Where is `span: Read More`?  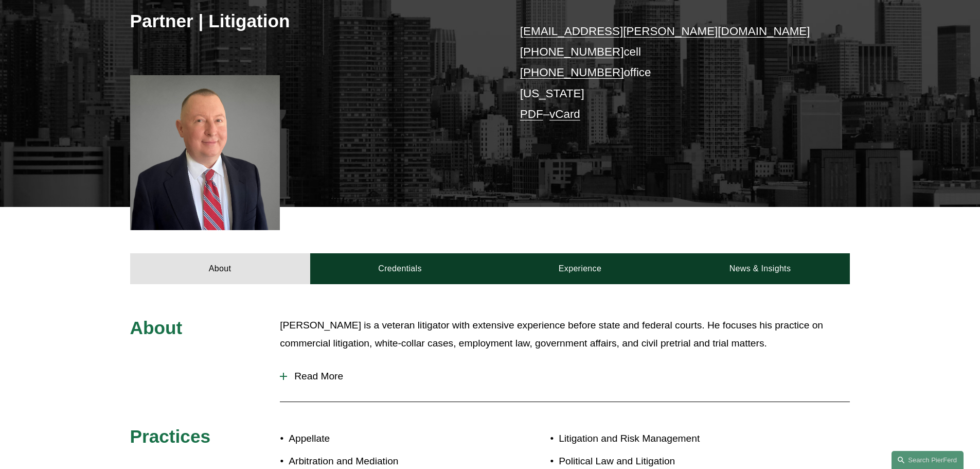
span: Read More is located at coordinates (568, 377).